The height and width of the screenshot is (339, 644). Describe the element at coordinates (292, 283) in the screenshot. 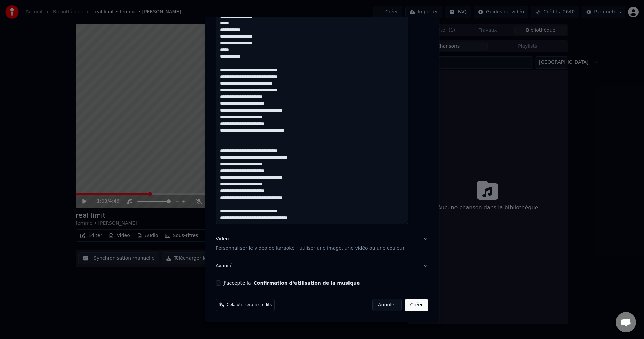

I see `label: J'accepte la` at that location.